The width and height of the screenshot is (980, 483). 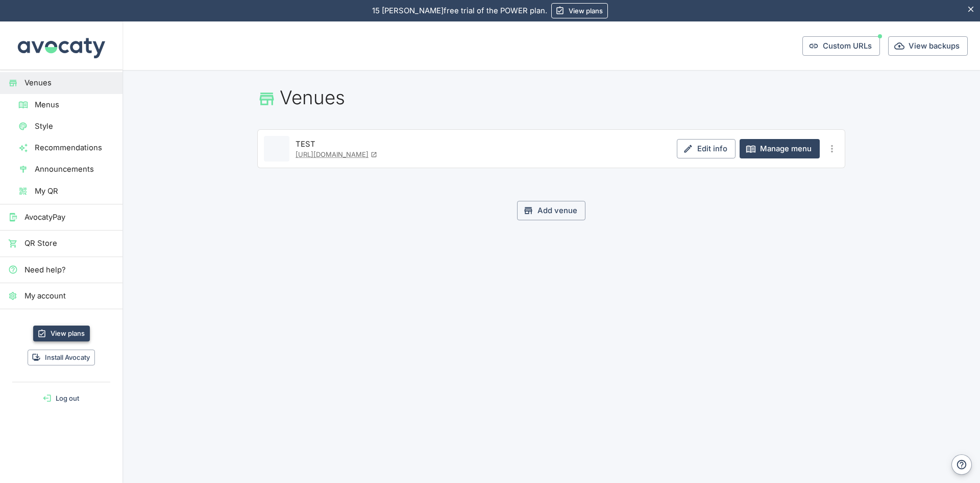 What do you see at coordinates (832, 149) in the screenshot?
I see `button: Más opciones` at bounding box center [832, 149].